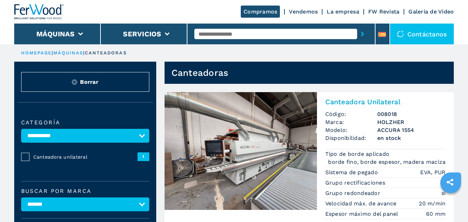 Image resolution: width=468 pixels, height=222 pixels. Describe the element at coordinates (36, 53) in the screenshot. I see `a: HOMEPAGE` at that location.